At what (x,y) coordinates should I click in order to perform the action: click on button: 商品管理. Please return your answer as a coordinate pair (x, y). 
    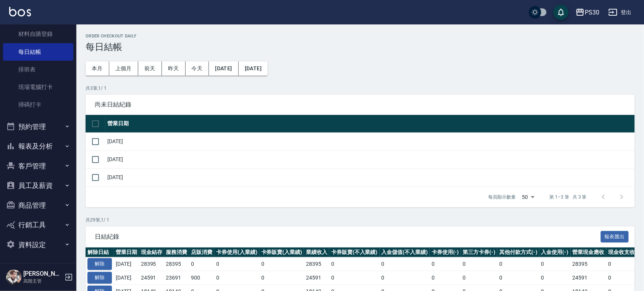
    Looking at the image, I should click on (39, 205).